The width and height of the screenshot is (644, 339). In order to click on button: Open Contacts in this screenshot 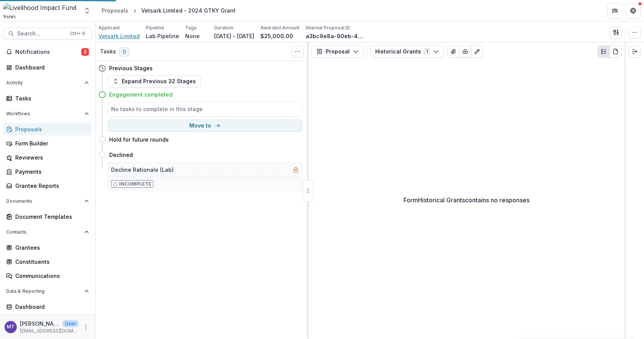, I will do `click(48, 232)`.